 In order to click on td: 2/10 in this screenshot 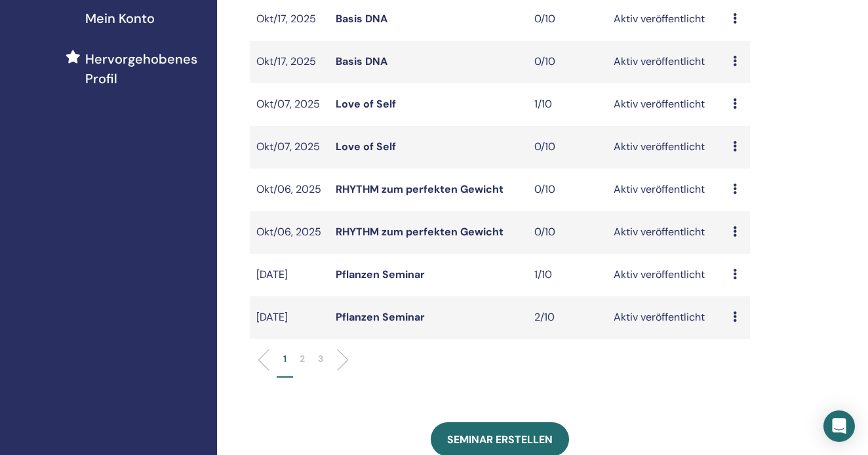, I will do `click(567, 318)`.